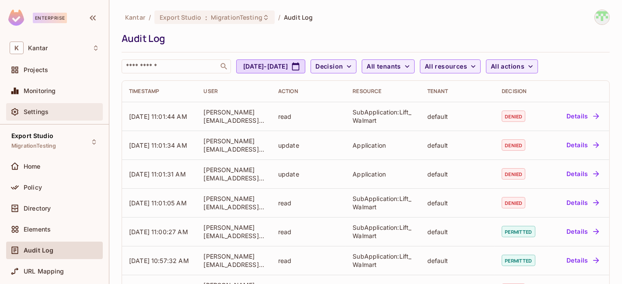 The height and width of the screenshot is (284, 622). Describe the element at coordinates (507, 66) in the screenshot. I see `span: All actions` at that location.